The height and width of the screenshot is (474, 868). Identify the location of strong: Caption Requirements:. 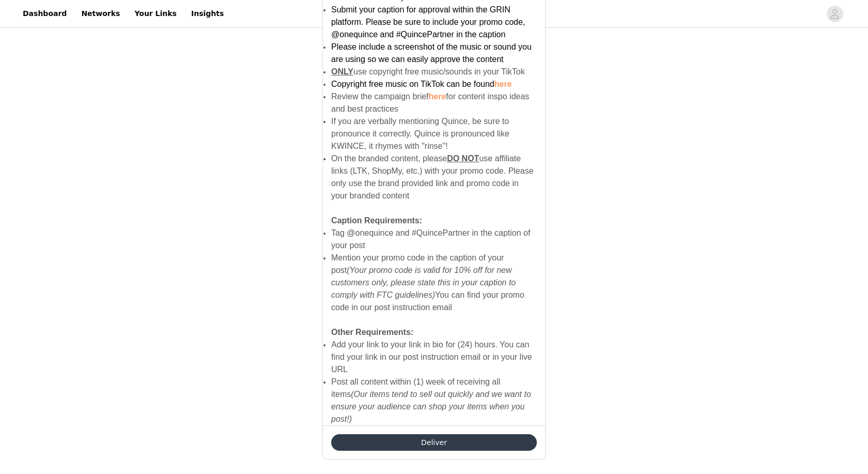
(376, 220).